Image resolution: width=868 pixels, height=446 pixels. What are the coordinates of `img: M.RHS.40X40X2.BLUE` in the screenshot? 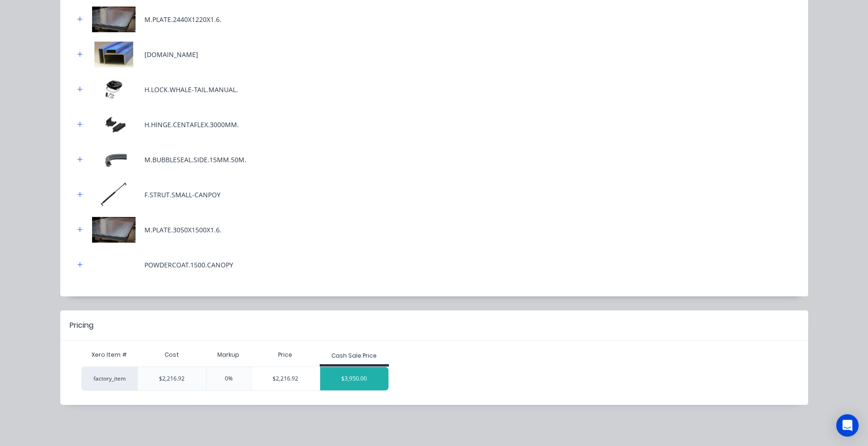 It's located at (114, 54).